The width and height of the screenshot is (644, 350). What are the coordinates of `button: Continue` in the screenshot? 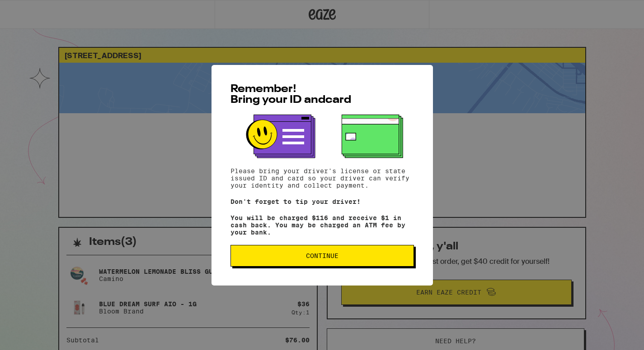 It's located at (322, 256).